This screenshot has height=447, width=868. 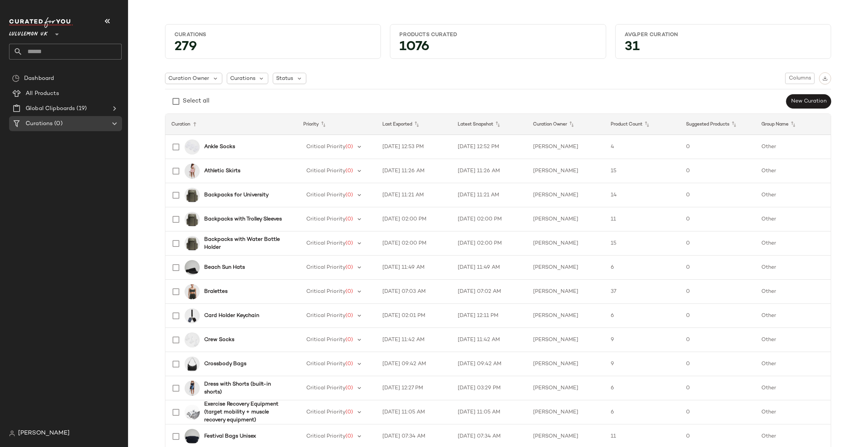 I want to click on img: LW9FNPS_073265_1, so click(x=192, y=316).